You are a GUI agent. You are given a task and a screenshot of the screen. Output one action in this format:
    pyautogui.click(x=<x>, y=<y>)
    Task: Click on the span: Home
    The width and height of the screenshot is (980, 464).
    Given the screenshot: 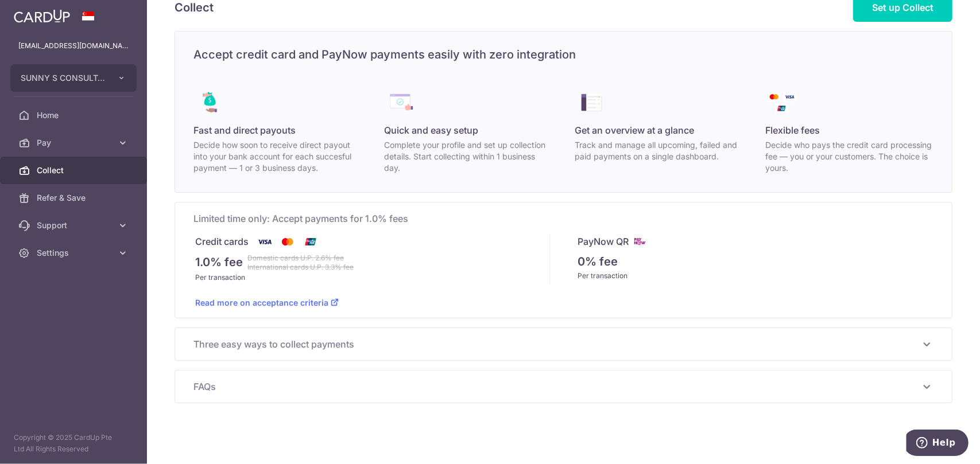 What is the action you would take?
    pyautogui.click(x=75, y=115)
    